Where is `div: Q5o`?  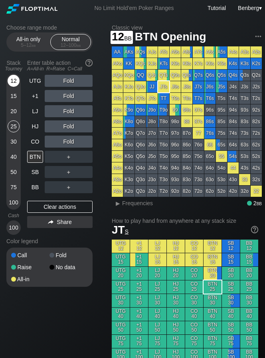
div: Q5o is located at coordinates (141, 156).